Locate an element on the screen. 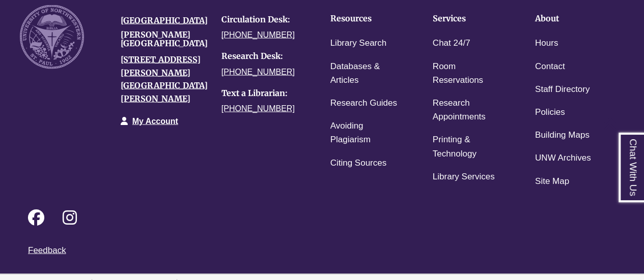  a: Contact is located at coordinates (550, 67).